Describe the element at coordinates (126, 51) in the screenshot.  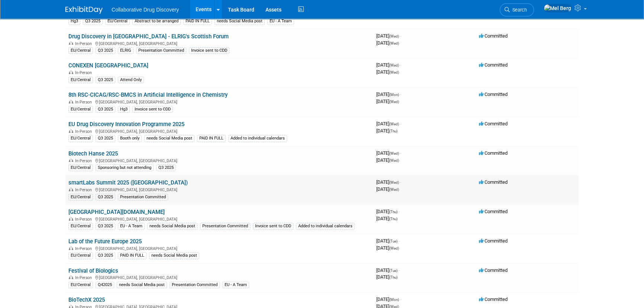
I see `div: ELRIG` at that location.